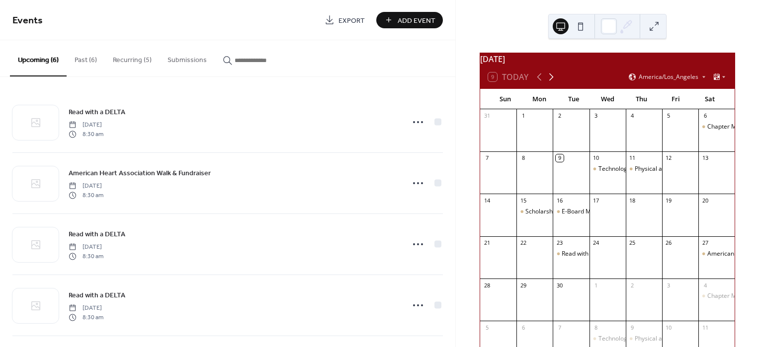 This screenshot has height=347, width=759. I want to click on span: Add Event, so click(416, 20).